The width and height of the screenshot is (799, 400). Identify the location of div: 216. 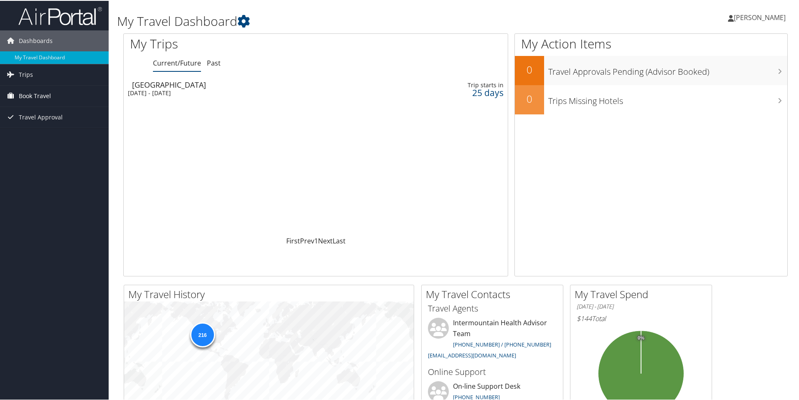
(202, 334).